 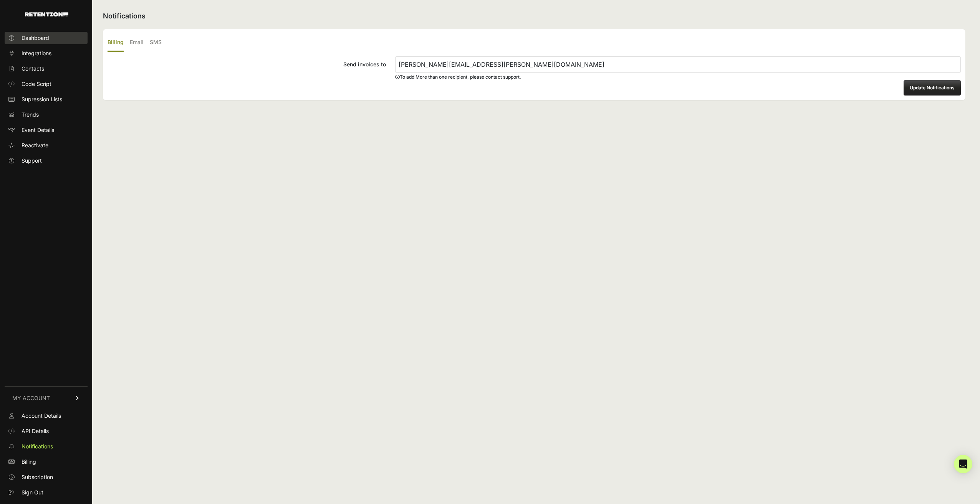 What do you see at coordinates (41, 416) in the screenshot?
I see `span: Account Details` at bounding box center [41, 416].